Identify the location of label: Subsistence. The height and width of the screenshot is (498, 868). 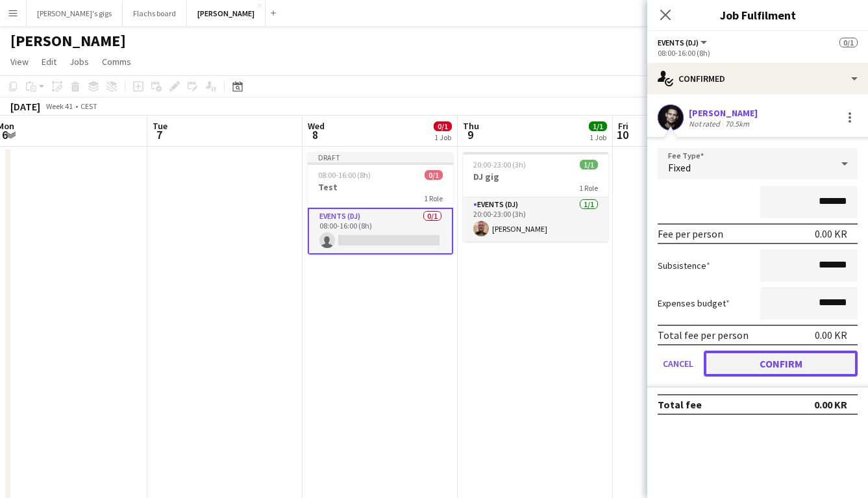
(684, 266).